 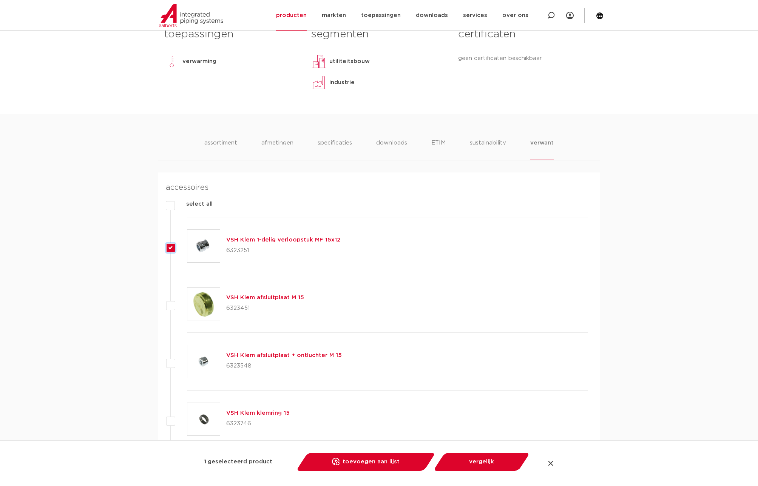 What do you see at coordinates (277, 149) in the screenshot?
I see `li: afmetingen` at bounding box center [277, 149].